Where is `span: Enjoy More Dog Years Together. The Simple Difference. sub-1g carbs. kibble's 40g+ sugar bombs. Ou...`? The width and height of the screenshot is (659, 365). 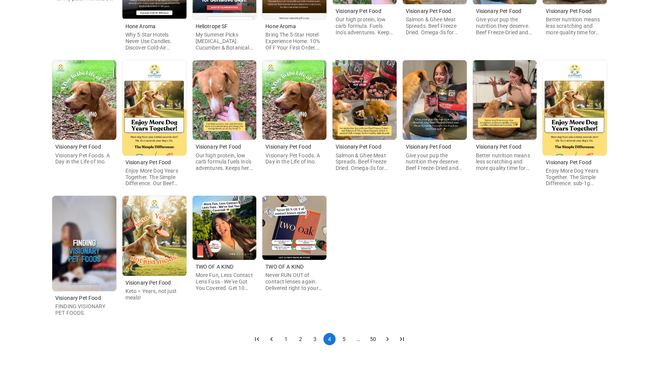
span: Enjoy More Dog Years Together. The Simple Difference. sub-1g carbs. kibble's 40g+ sugar bombs. Ou... is located at coordinates (574, 212).